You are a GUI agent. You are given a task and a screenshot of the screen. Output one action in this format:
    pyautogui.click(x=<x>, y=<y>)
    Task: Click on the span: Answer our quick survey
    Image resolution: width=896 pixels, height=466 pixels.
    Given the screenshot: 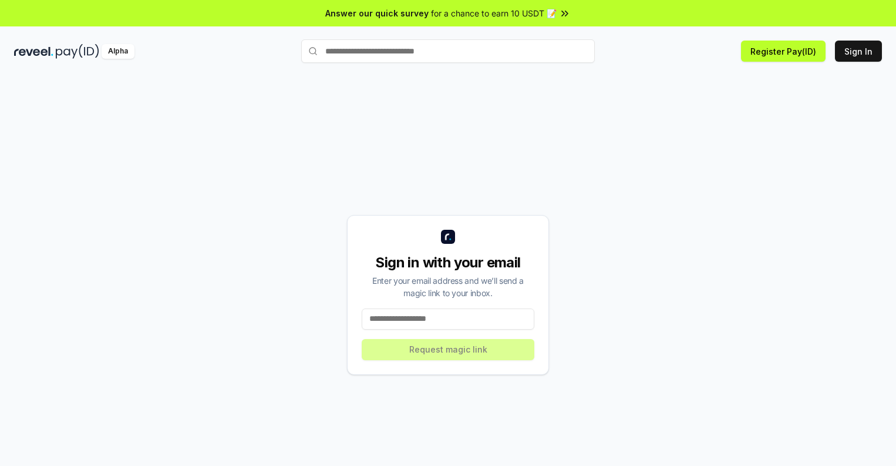 What is the action you would take?
    pyautogui.click(x=377, y=13)
    